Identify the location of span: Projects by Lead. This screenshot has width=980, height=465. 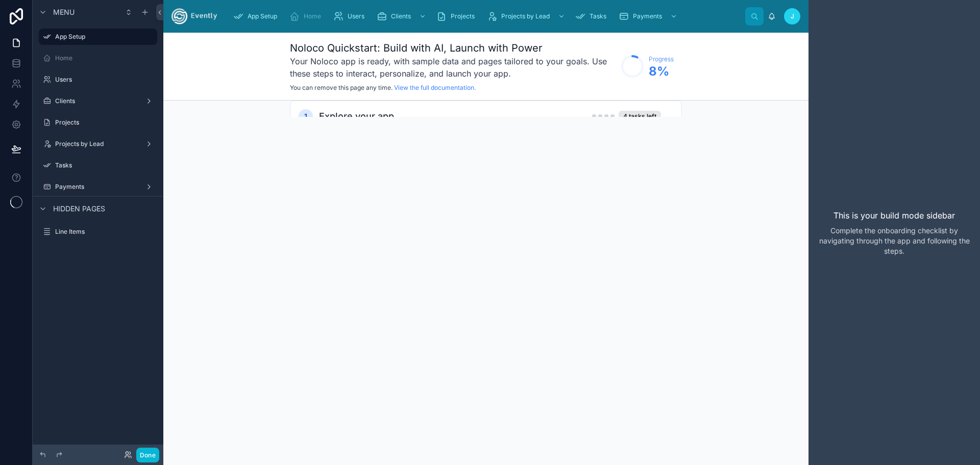
(525, 16).